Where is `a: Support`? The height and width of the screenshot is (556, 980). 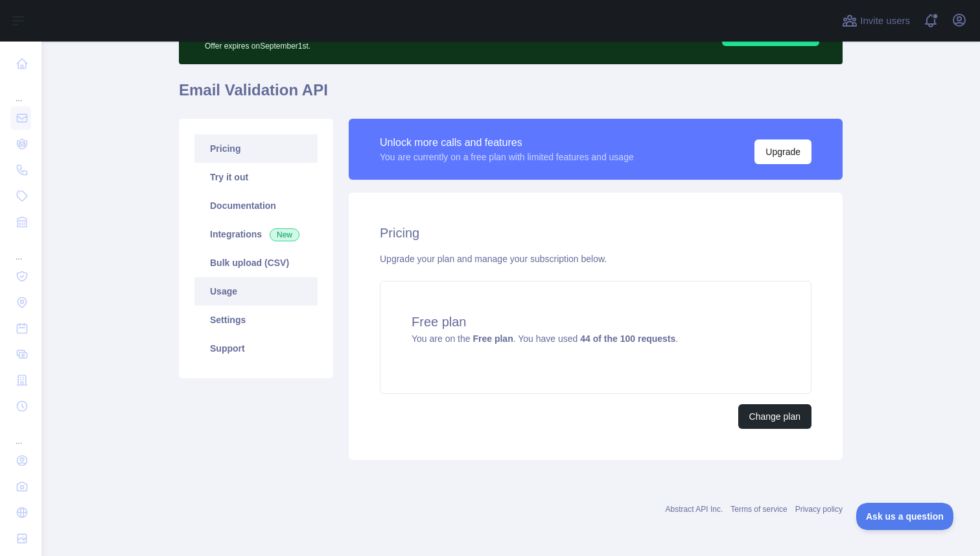 a: Support is located at coordinates (256, 349).